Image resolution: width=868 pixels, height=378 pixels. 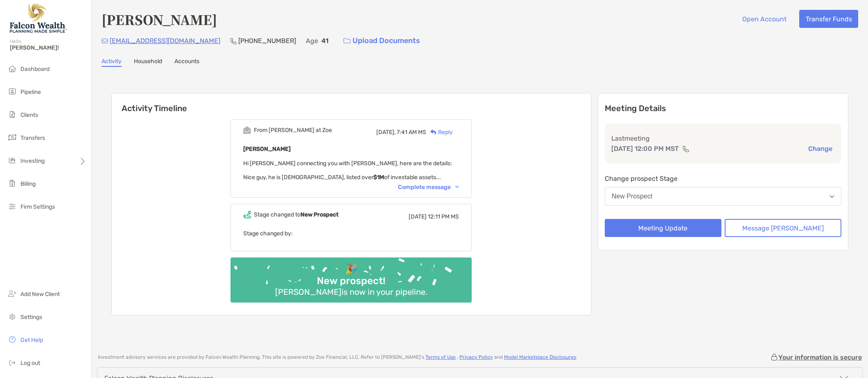 What do you see at coordinates (382, 41) in the screenshot?
I see `a: Upload Documents` at bounding box center [382, 41].